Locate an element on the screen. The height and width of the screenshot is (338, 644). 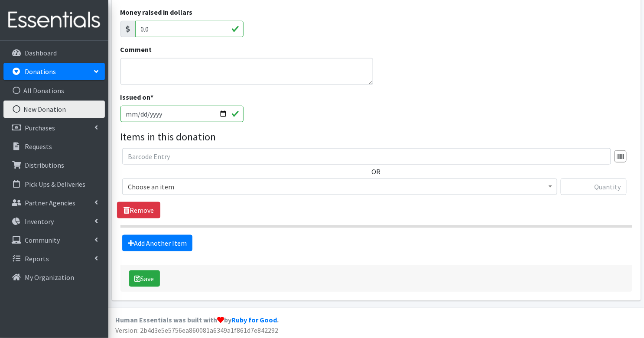
p: Pick Ups & Deliveries is located at coordinates (55, 184).